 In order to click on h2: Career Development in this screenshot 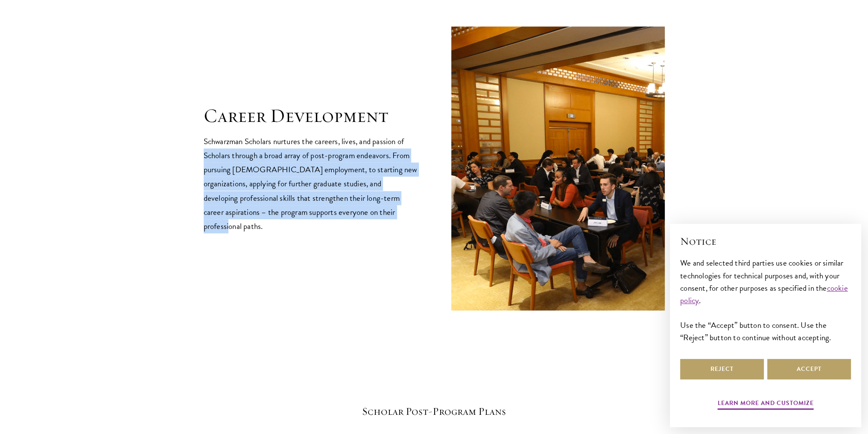, I will do `click(310, 116)`.